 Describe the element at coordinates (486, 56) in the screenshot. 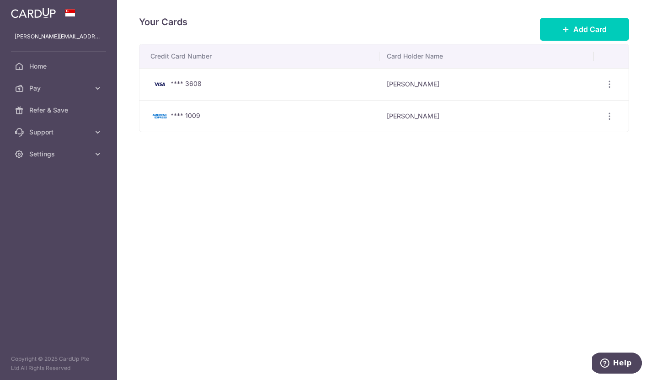

I see `th: Card Holder Name` at that location.